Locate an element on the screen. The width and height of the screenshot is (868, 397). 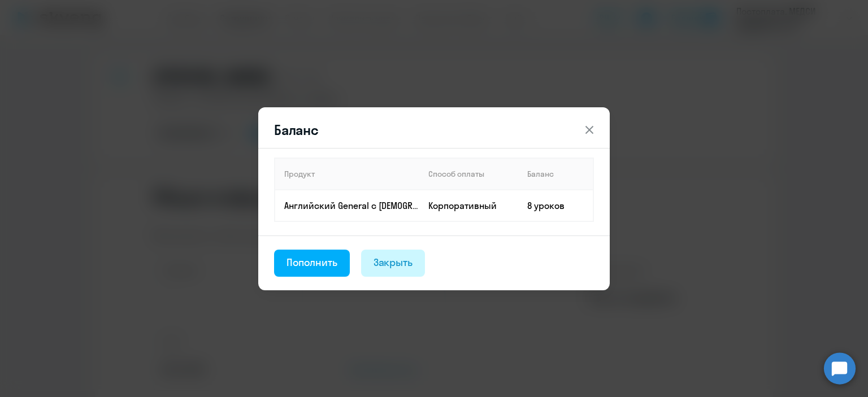
td: Корпоративный is located at coordinates (468, 206).